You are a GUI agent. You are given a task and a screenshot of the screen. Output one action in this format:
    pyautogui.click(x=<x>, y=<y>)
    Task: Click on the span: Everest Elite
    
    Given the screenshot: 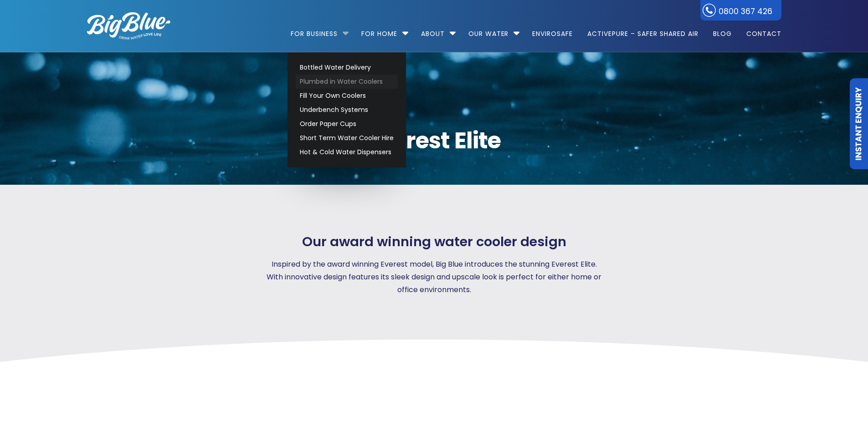 What is the action you would take?
    pyautogui.click(x=434, y=141)
    